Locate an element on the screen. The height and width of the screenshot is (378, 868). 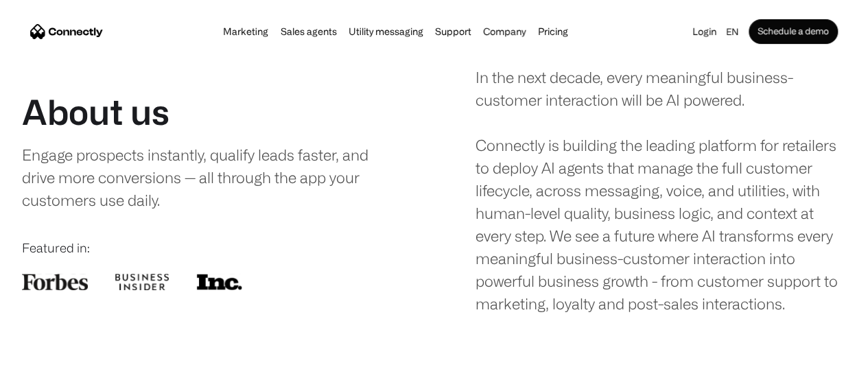
div: In the next decade, every meaningful business-customer interaction will be AI powered. Connectly ... is located at coordinates (661, 190).